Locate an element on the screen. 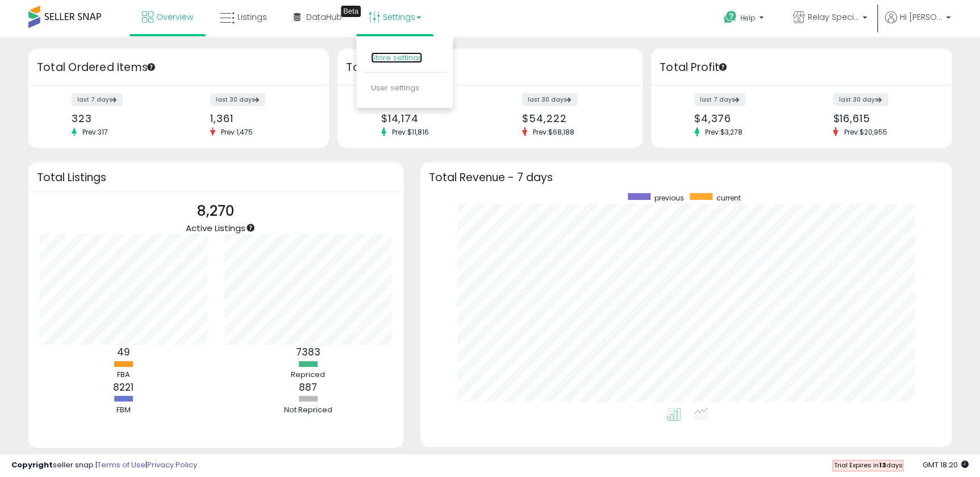 This screenshot has height=477, width=980. span: previous is located at coordinates (669, 198).